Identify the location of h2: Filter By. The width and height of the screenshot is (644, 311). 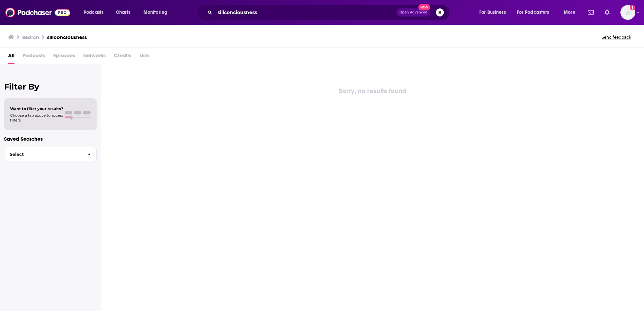
(50, 87).